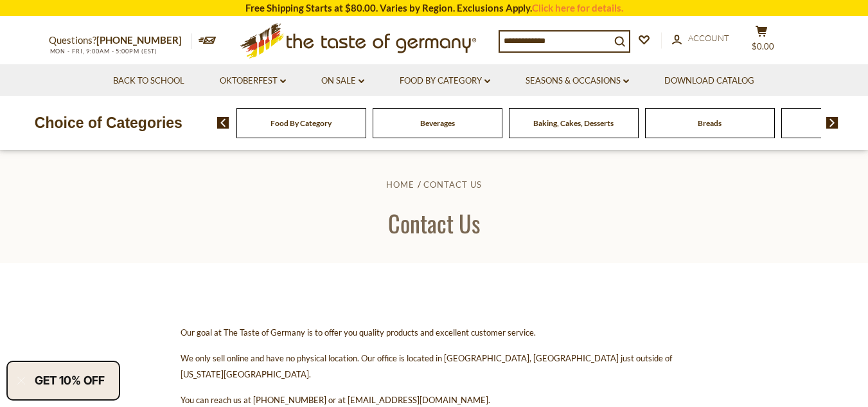 The image size is (868, 407). I want to click on img: next arrow, so click(832, 123).